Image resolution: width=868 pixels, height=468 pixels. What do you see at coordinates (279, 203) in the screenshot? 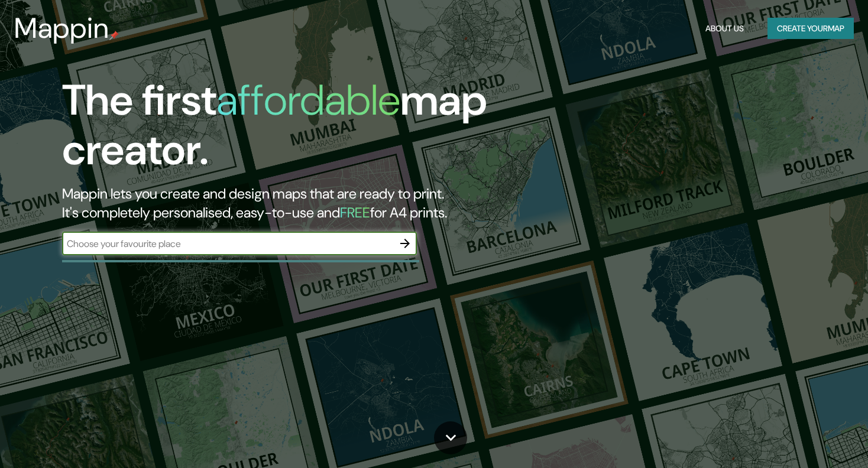
I see `h2: Mappin lets you create and design maps that are ready to print. It's completely personalised, eas...` at bounding box center [279, 203].